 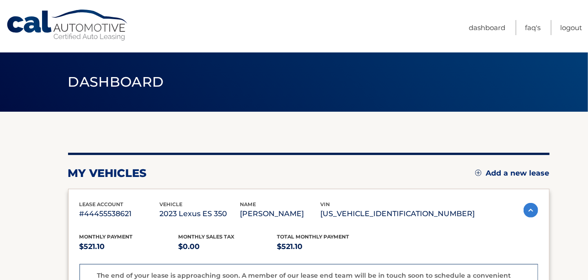 I want to click on span: name, so click(x=248, y=205).